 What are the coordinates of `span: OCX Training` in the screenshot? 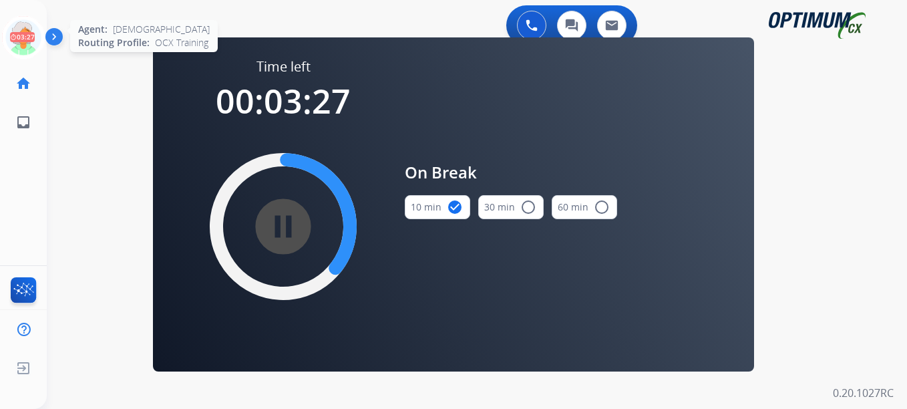 It's located at (182, 43).